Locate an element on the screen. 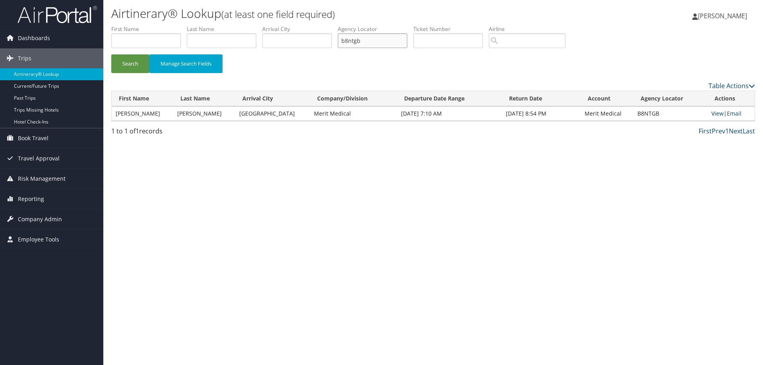  a: Table Actions is located at coordinates (732, 86).